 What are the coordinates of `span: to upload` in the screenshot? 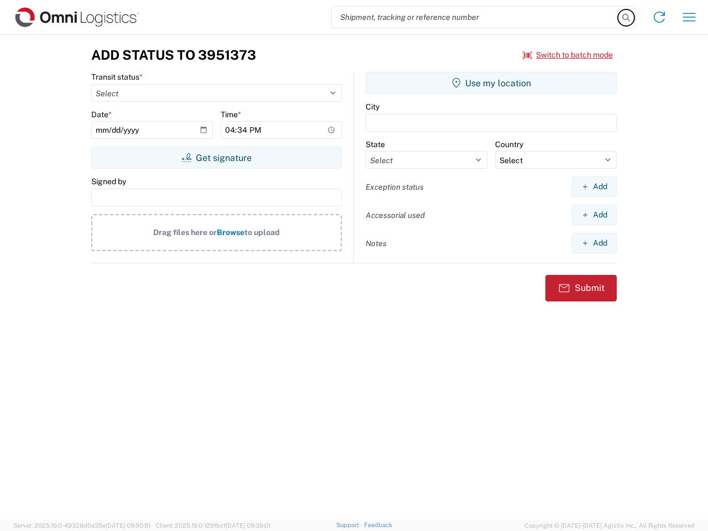 It's located at (262, 232).